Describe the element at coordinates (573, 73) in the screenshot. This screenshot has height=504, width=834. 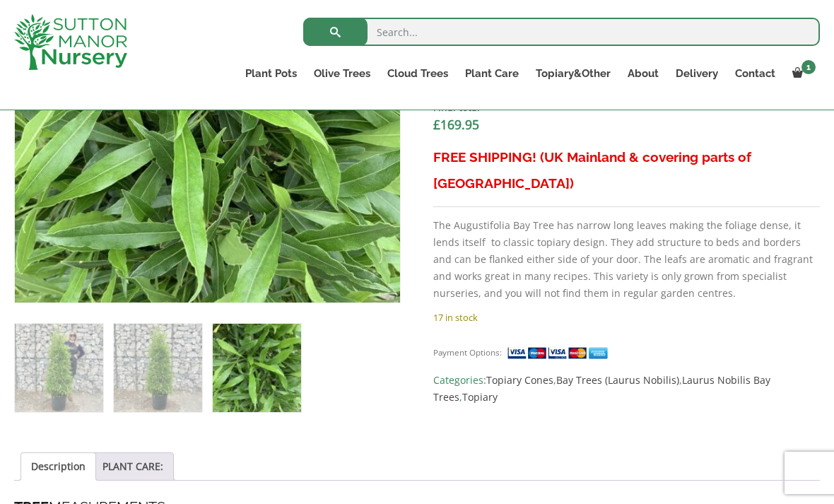
I see `a: Topiary&Other` at that location.